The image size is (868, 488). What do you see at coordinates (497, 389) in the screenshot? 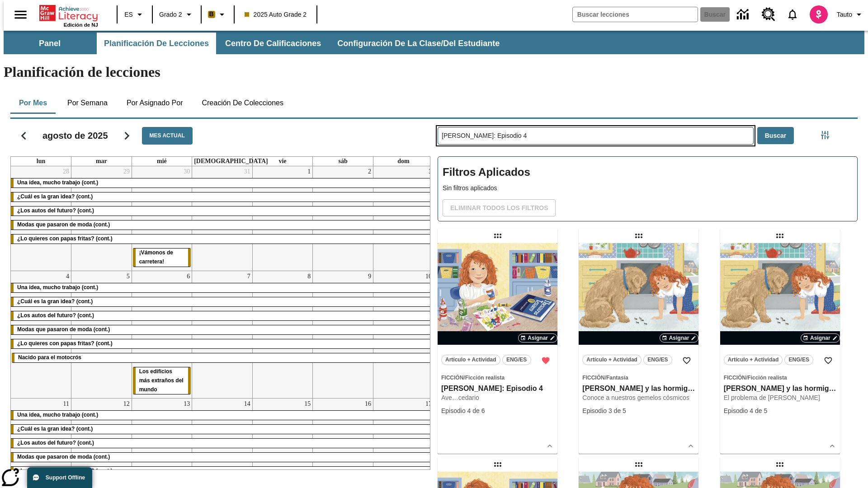
I see `h3: Elena Menope: Episodio 4` at bounding box center [497, 389].